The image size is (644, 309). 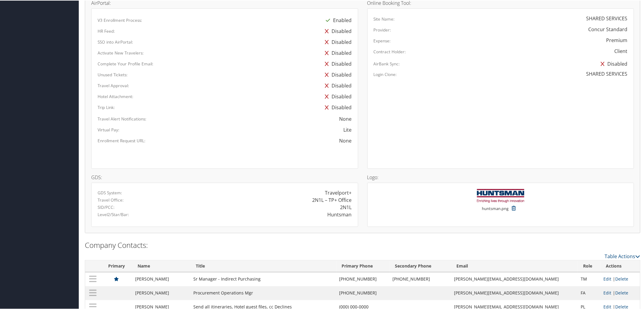 What do you see at coordinates (122, 118) in the screenshot?
I see `label: Travel Alert Notifications:` at bounding box center [122, 118].